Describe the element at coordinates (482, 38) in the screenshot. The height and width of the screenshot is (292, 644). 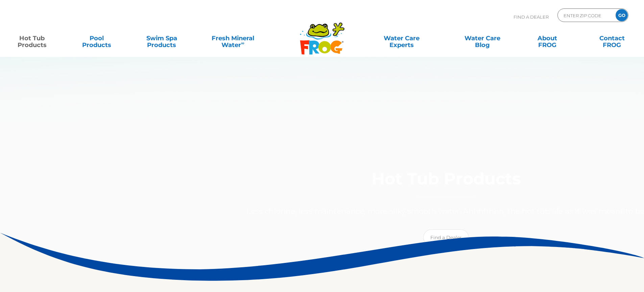
I see `a: Water CareBlog` at that location.